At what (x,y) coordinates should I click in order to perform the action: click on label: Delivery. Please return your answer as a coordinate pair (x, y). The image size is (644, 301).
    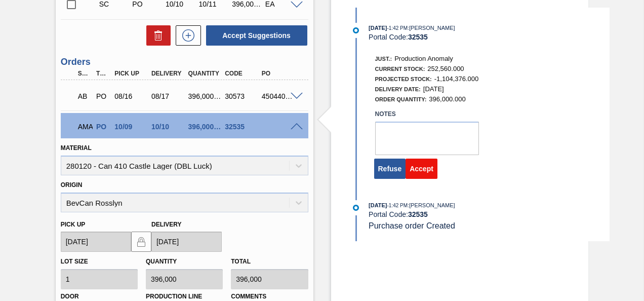
    Looking at the image, I should click on (167, 225).